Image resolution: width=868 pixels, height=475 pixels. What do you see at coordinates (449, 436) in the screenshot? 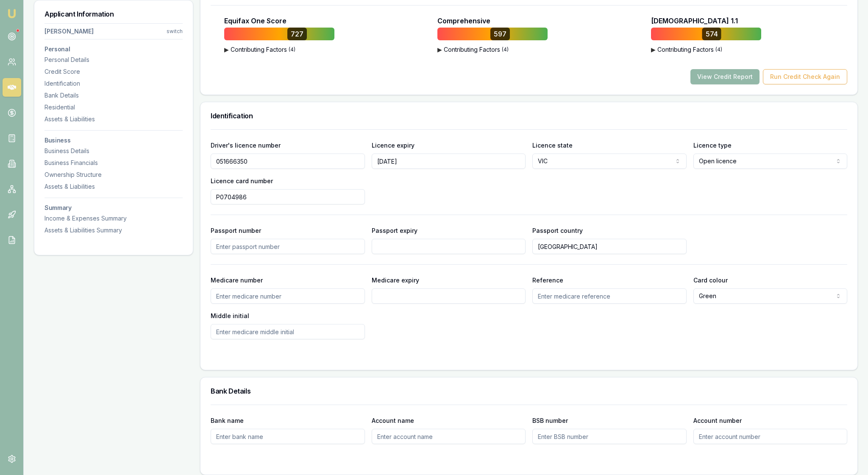
I see `input: Enter account name` at bounding box center [449, 436].